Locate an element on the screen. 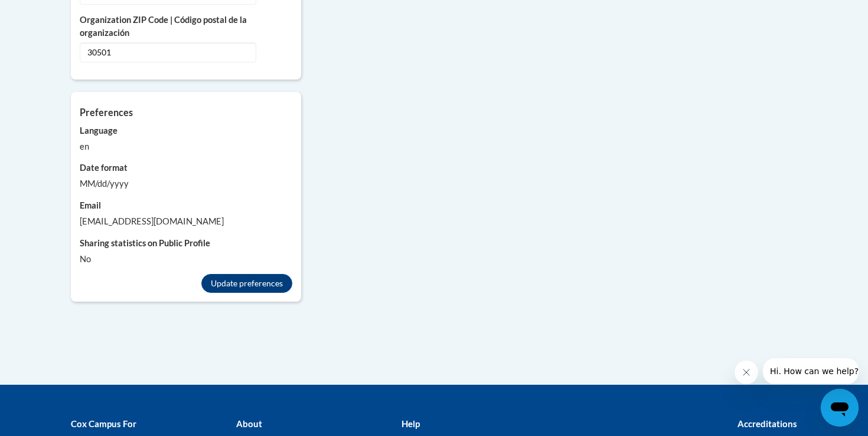 The width and height of the screenshot is (868, 436). div: en is located at coordinates (186, 146).